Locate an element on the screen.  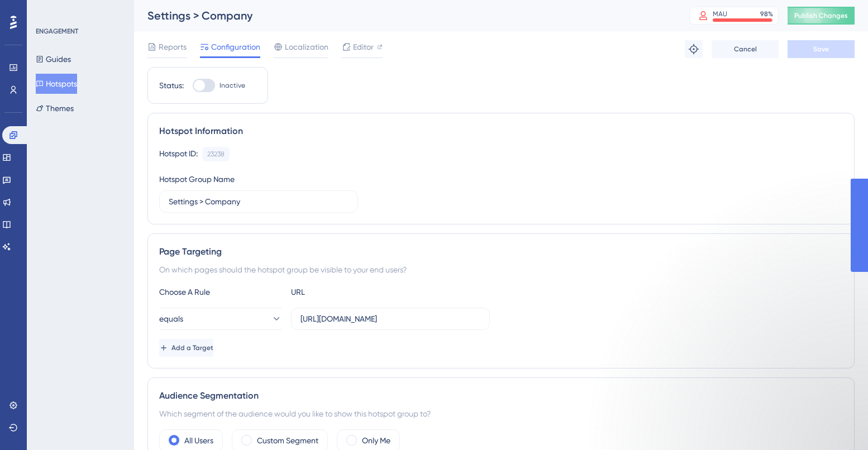
div: Page Targeting is located at coordinates (501, 252).